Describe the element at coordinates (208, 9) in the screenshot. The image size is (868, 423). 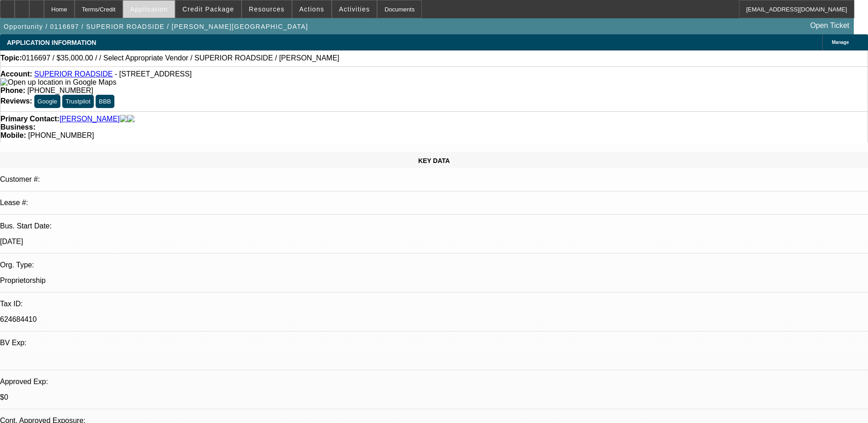
I see `button: Credit Package` at that location.